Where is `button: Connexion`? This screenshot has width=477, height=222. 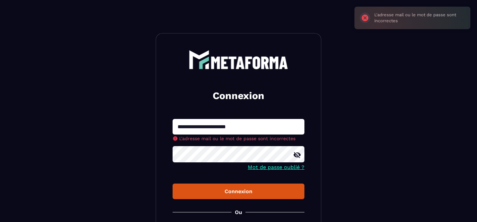 button: Connexion is located at coordinates (238, 191).